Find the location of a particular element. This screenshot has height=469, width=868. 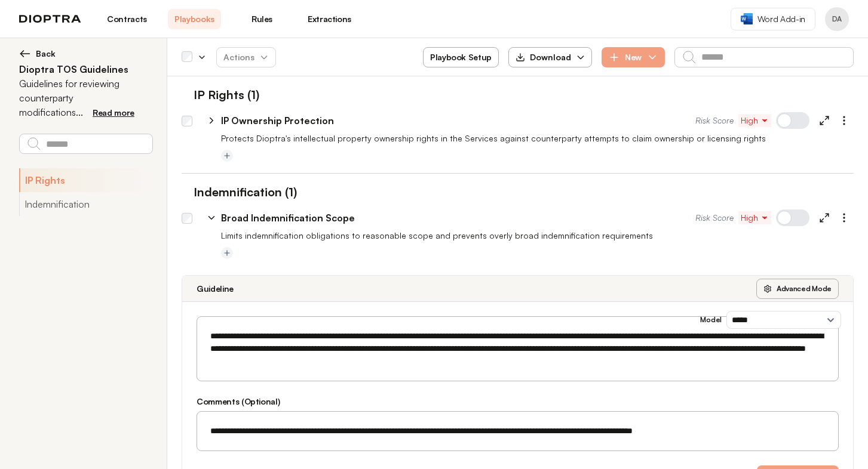

a: Word Add-in is located at coordinates (773, 19).